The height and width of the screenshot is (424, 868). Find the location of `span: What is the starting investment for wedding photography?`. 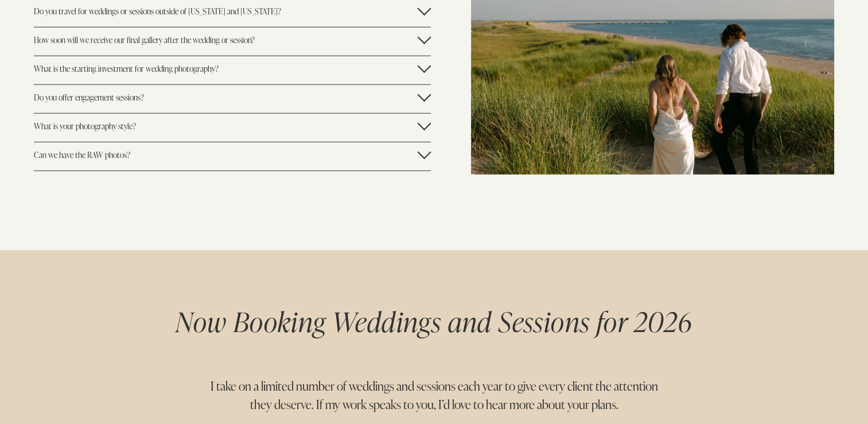

span: What is the starting investment for wedding photography? is located at coordinates (226, 69).